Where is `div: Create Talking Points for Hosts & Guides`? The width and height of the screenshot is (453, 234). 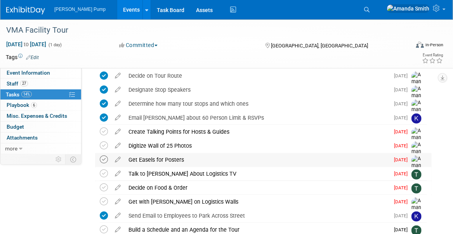 div: Create Talking Points for Hosts & Guides is located at coordinates (257, 132).